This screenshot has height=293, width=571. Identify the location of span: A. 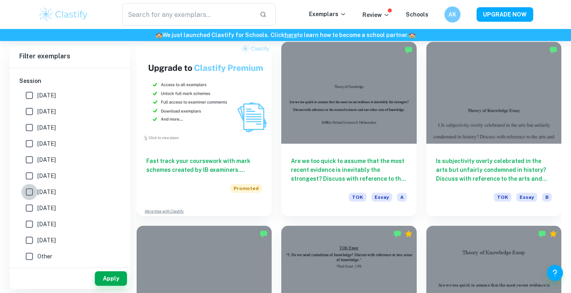
(402, 197).